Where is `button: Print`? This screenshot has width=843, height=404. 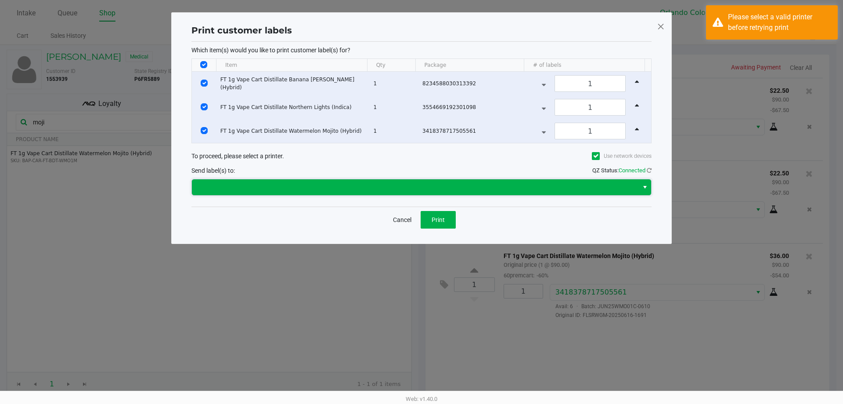 button: Print is located at coordinates (438, 220).